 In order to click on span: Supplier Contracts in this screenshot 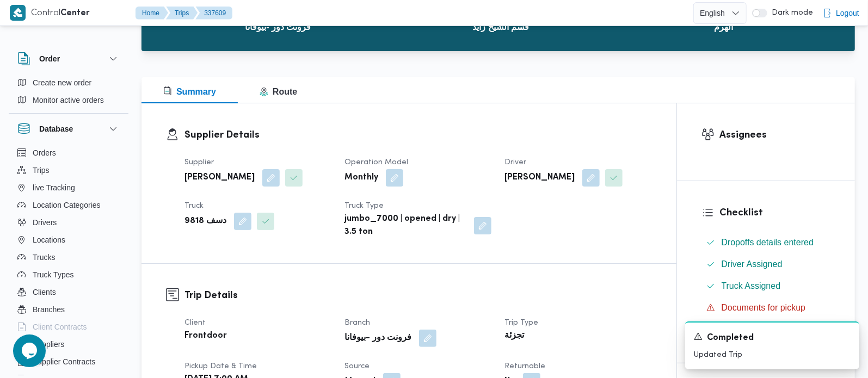, I will do `click(63, 362)`.